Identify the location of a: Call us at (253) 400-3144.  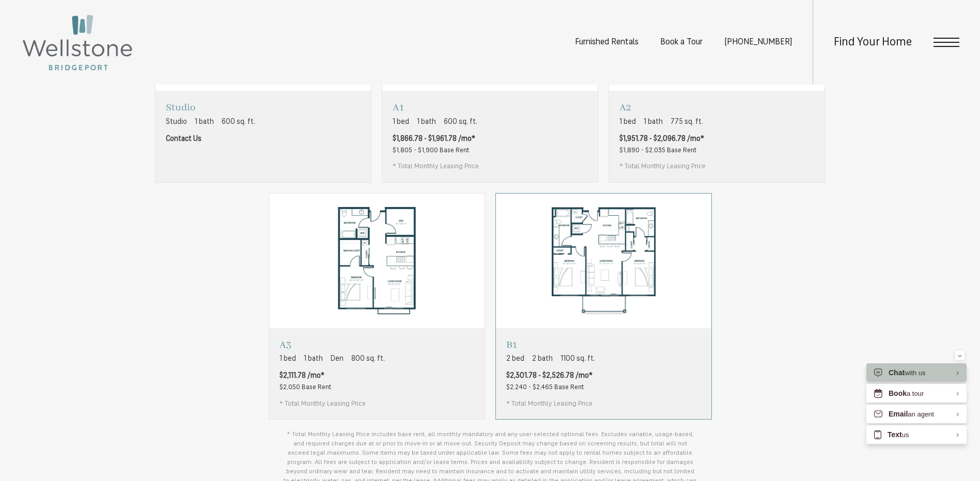
(758, 42).